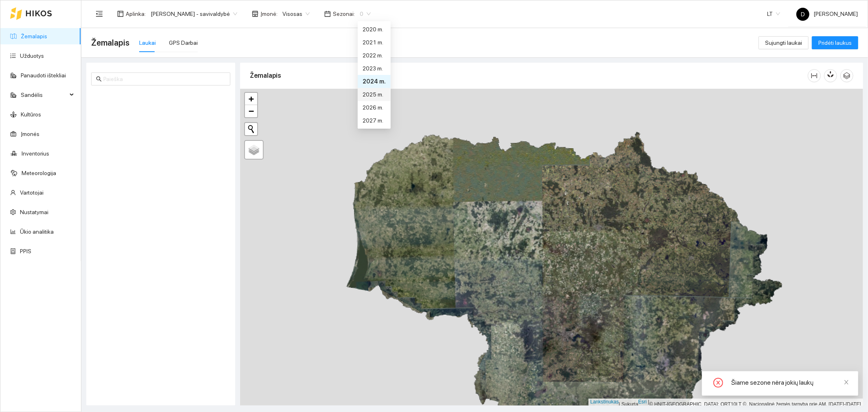 The height and width of the screenshot is (412, 868). What do you see at coordinates (783, 42) in the screenshot?
I see `a: Sujungti laukai` at bounding box center [783, 42].